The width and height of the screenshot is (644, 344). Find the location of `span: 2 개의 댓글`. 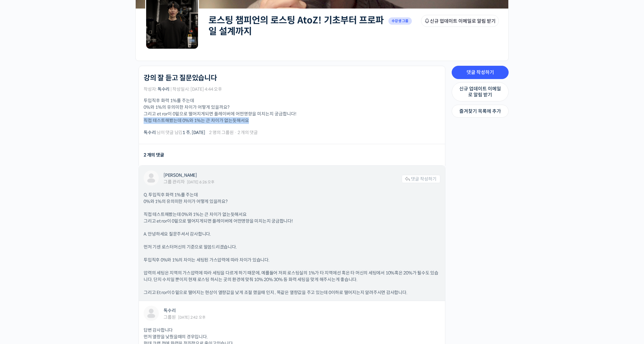

span: 2 개의 댓글 is located at coordinates (248, 132).